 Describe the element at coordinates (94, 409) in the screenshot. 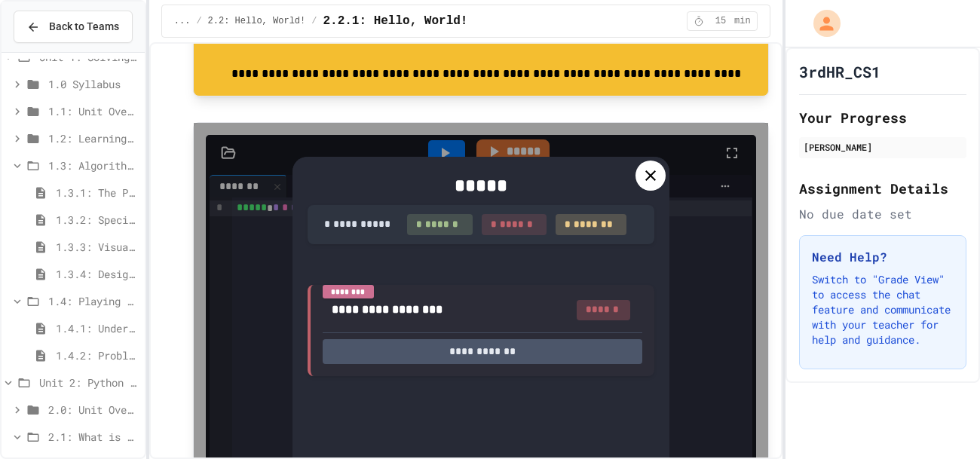

I see `span: 2.0: Unit Overview` at that location.